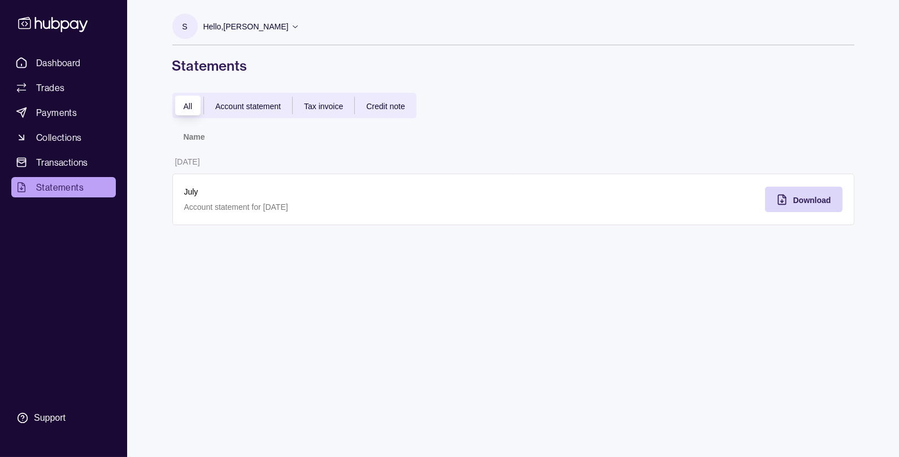  What do you see at coordinates (63, 137) in the screenshot?
I see `a: Collections` at bounding box center [63, 137].